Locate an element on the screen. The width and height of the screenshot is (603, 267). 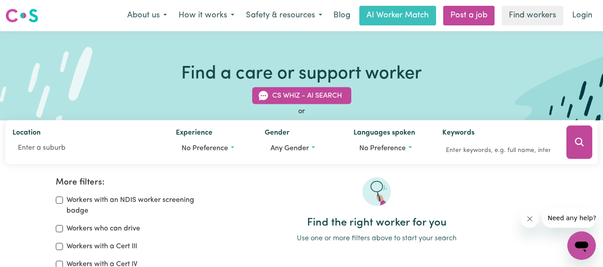
span: Any gender is located at coordinates (290, 149).